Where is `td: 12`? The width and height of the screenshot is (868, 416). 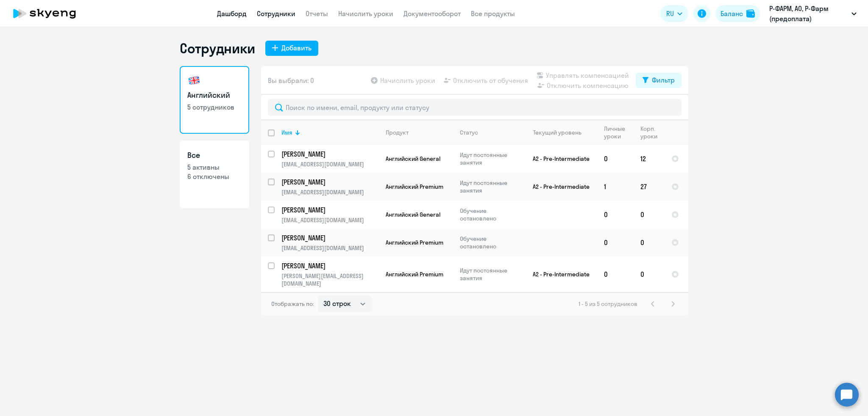 td: 12 is located at coordinates (649, 159).